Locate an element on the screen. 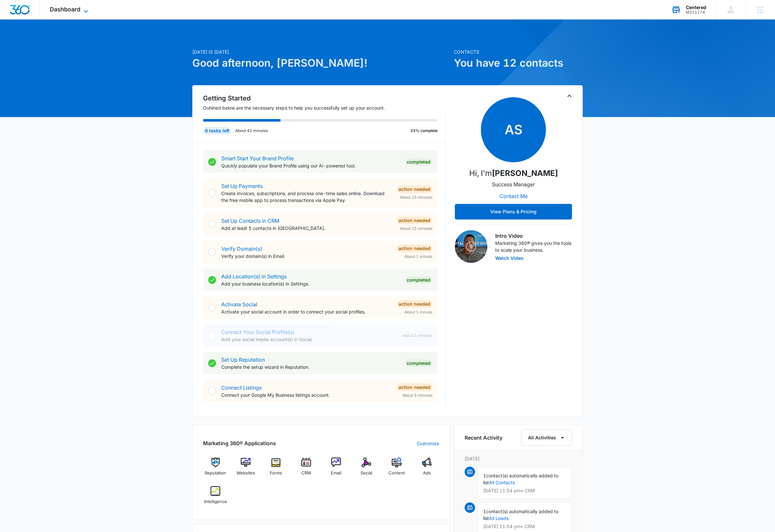 This screenshot has width=775, height=532. h3: Intro Video is located at coordinates (534, 236).